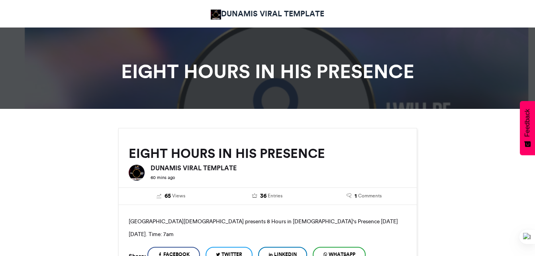 This screenshot has width=535, height=256. What do you see at coordinates (268, 71) in the screenshot?
I see `h1: EIGHT HOURS IN HIS PRESENCE` at bounding box center [268, 71].